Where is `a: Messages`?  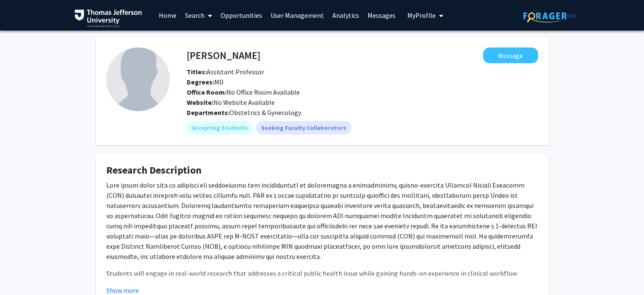
a: Messages is located at coordinates (382, 15).